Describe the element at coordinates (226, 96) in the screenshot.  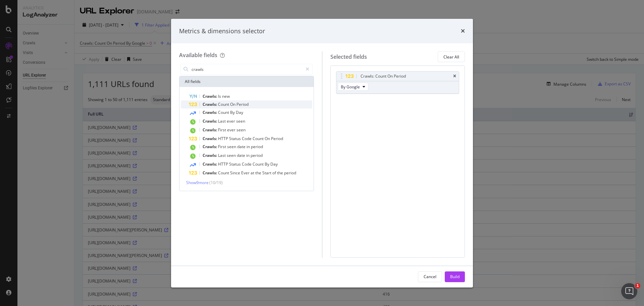
I see `span: new` at that location.